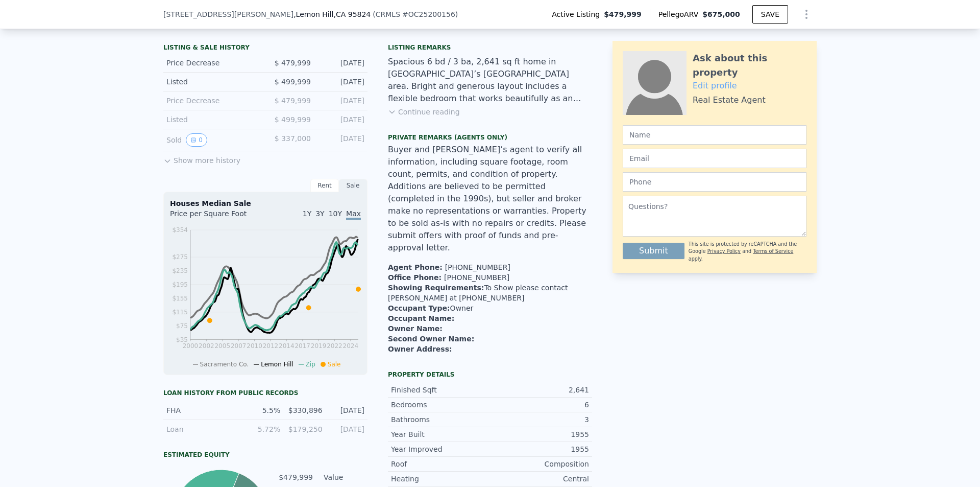  What do you see at coordinates (352, 14) in the screenshot?
I see `span: , CA 95824` at bounding box center [352, 14].